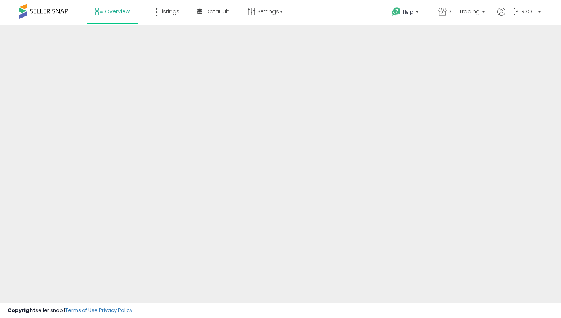  What do you see at coordinates (396, 11) in the screenshot?
I see `i: Get Help` at bounding box center [396, 11].